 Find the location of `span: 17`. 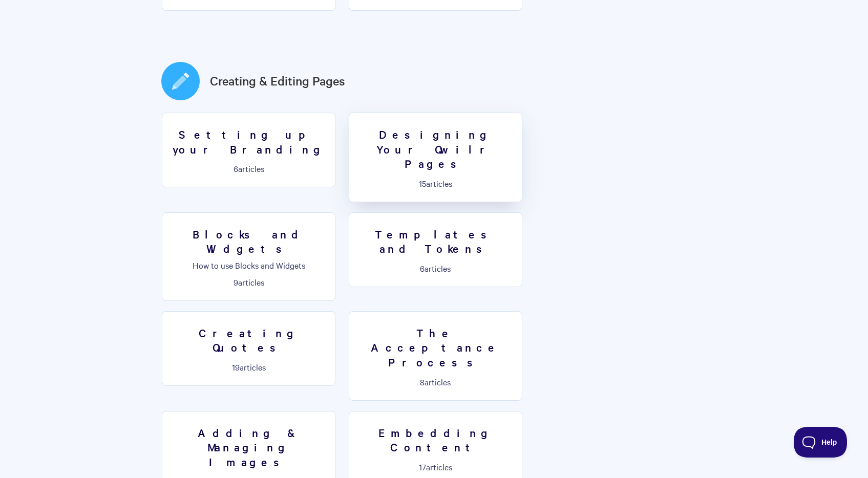

span: 17 is located at coordinates (422, 467).